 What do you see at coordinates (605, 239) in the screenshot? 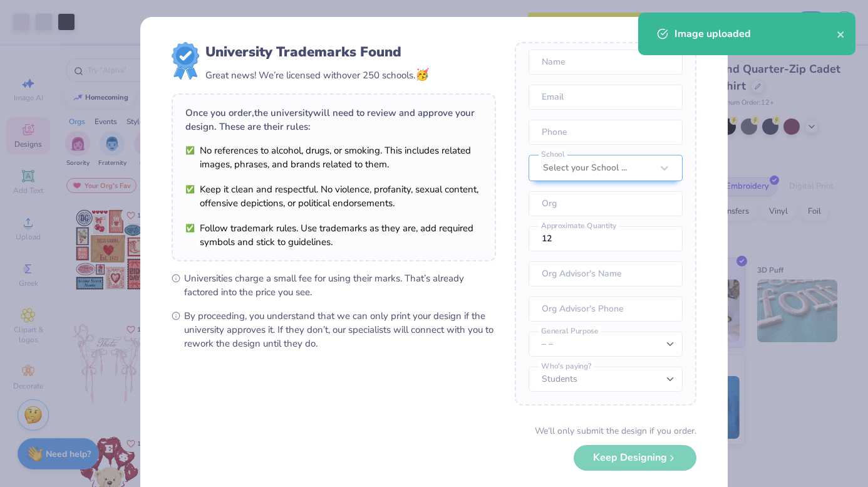
I see `input: Approximate Quantity` at bounding box center [605, 239].